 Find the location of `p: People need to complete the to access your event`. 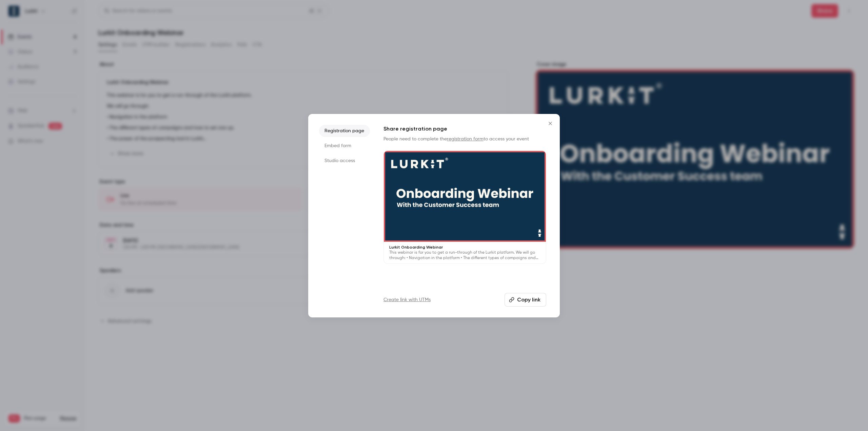

p: People need to complete the to access your event is located at coordinates (465, 139).